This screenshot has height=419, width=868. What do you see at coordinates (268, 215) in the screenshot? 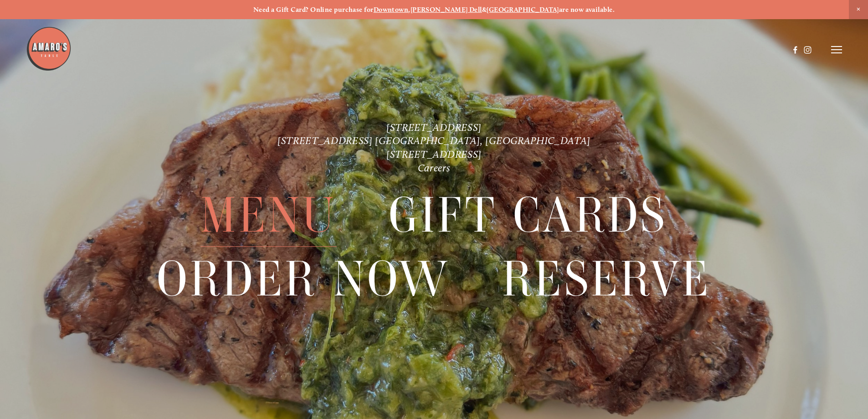
I see `a: Menu` at bounding box center [268, 215].